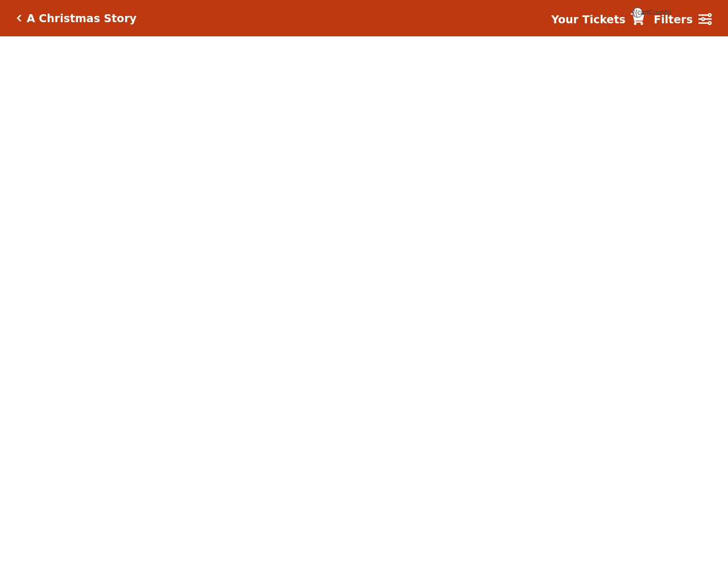 This screenshot has height=582, width=728. What do you see at coordinates (682, 19) in the screenshot?
I see `a: Filters` at bounding box center [682, 19].